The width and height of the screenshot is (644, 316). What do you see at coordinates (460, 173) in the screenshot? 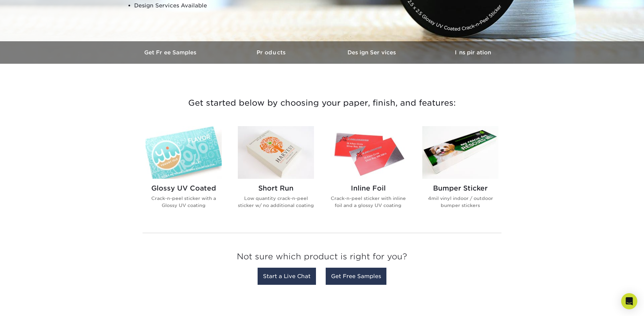
I see `a: Bumper Sticker Stickers Bumper Sticker 4mil vinyl indoor / outdoor bumper stickers` at bounding box center [460, 173].